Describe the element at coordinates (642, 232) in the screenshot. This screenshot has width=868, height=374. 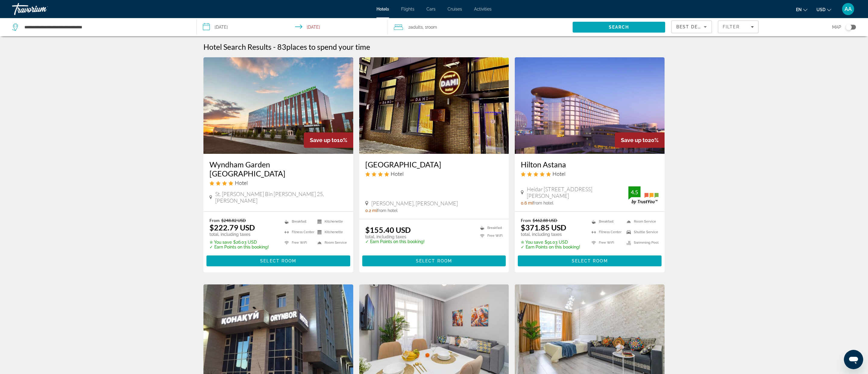
I see `li: Shuttle Service` at that location.